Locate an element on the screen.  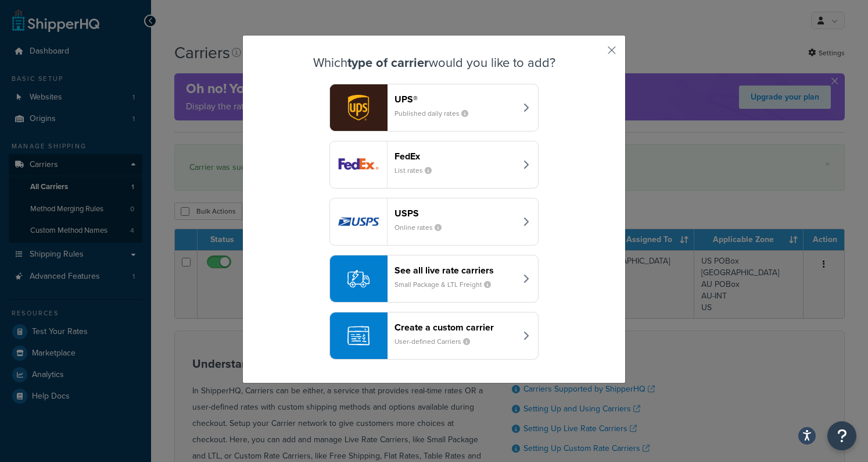
img: icon-carrier-custom-c93b8a24.svg is located at coordinates (359, 336).